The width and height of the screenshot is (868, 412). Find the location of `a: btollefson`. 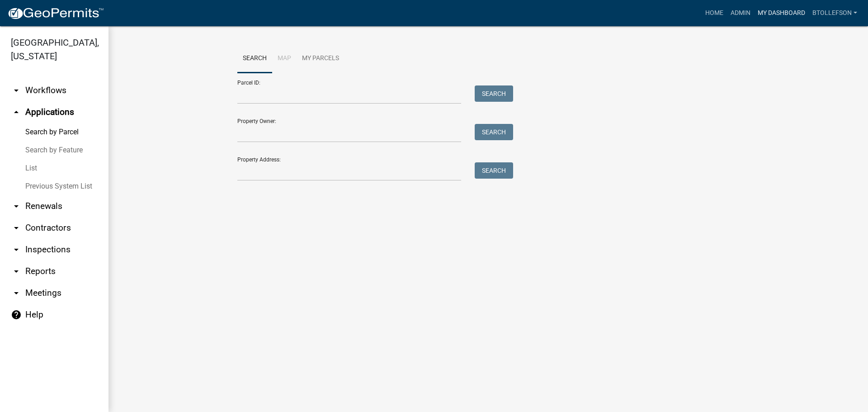

a: btollefson is located at coordinates (834, 13).